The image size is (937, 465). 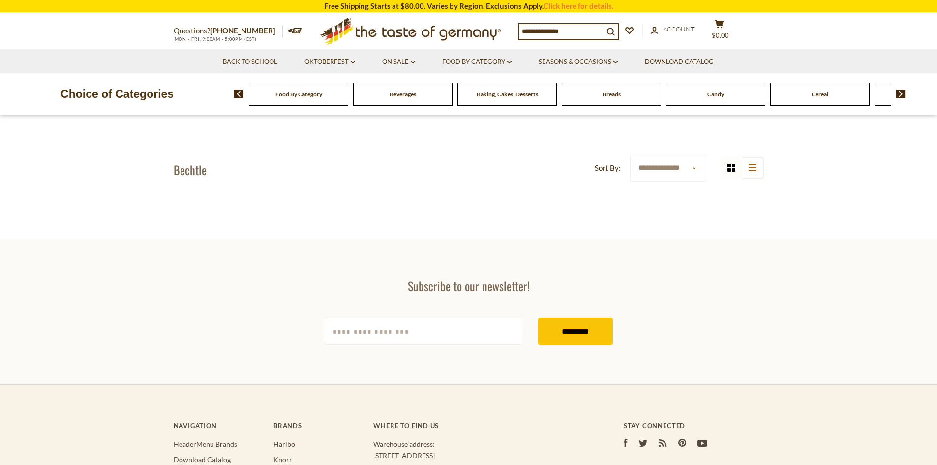 I want to click on a: Account, so click(x=673, y=30).